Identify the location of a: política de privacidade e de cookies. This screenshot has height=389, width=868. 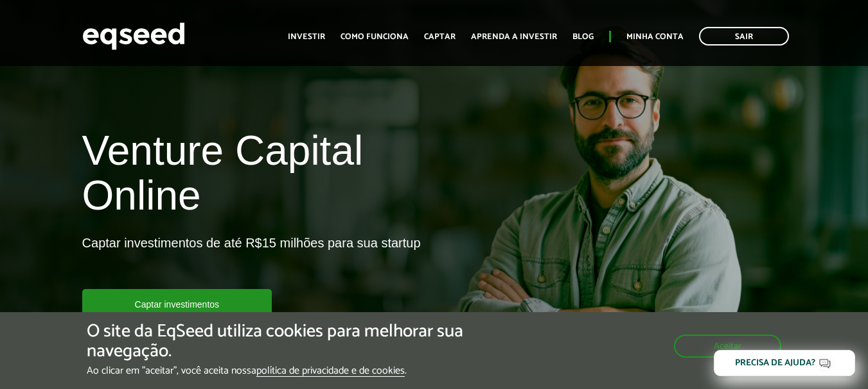
(330, 371).